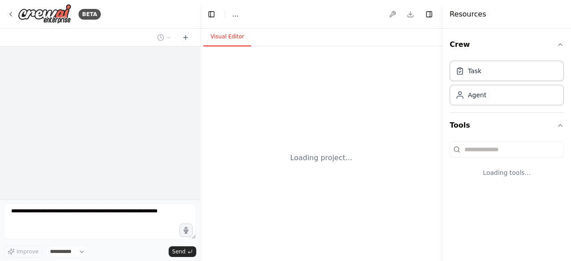  What do you see at coordinates (507, 125) in the screenshot?
I see `button: Tools` at bounding box center [507, 125].